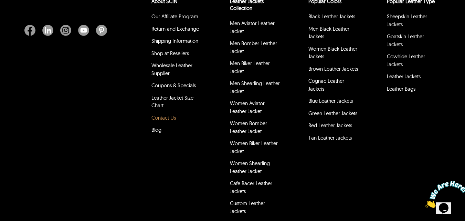  I want to click on a: Men Aviator Leather Jacket, so click(252, 27).